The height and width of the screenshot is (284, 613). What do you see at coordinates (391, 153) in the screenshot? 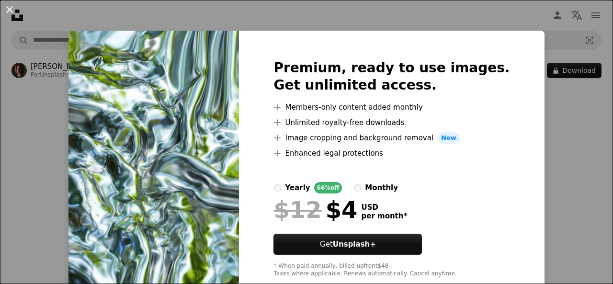
I see `li: Enhanced legal protections` at bounding box center [391, 153].